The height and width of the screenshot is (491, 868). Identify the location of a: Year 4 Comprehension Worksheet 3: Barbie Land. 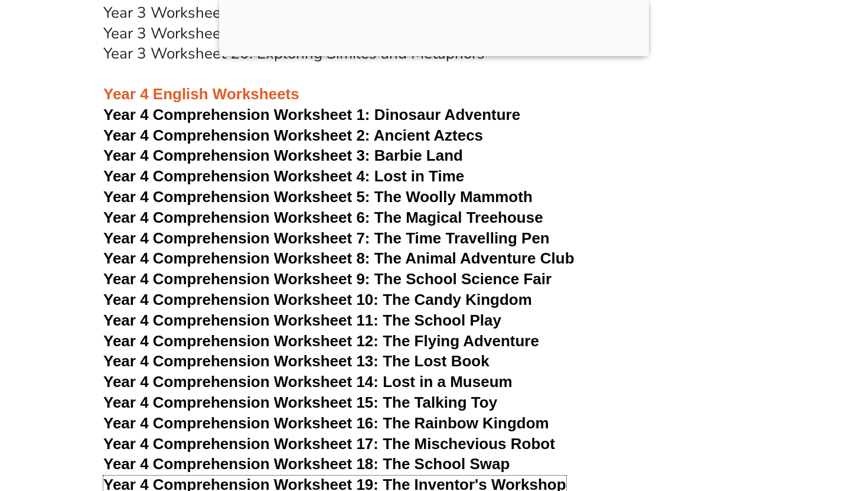
(283, 156).